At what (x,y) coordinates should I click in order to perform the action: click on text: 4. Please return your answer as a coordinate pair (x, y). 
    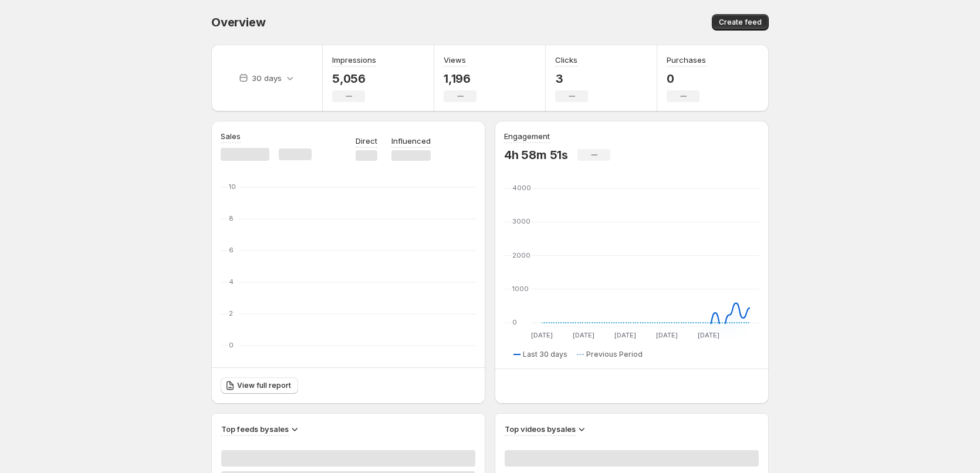
    Looking at the image, I should click on (231, 281).